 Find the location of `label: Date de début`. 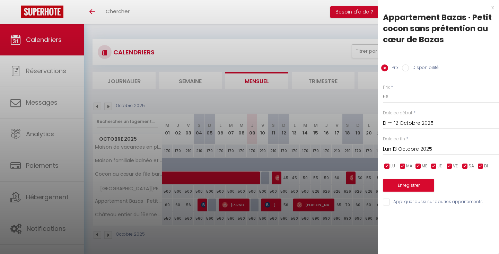

label: Date de début is located at coordinates (398, 113).